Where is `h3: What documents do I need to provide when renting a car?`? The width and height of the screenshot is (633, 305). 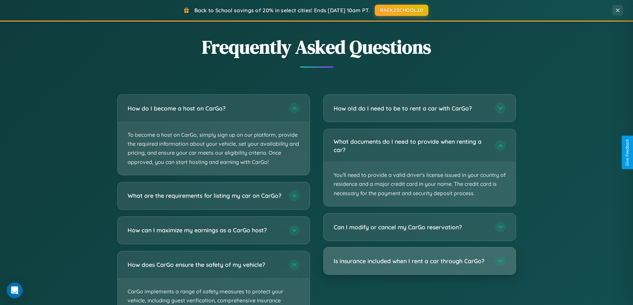
h3: What documents do I need to provide when renting a car? is located at coordinates (411, 145).